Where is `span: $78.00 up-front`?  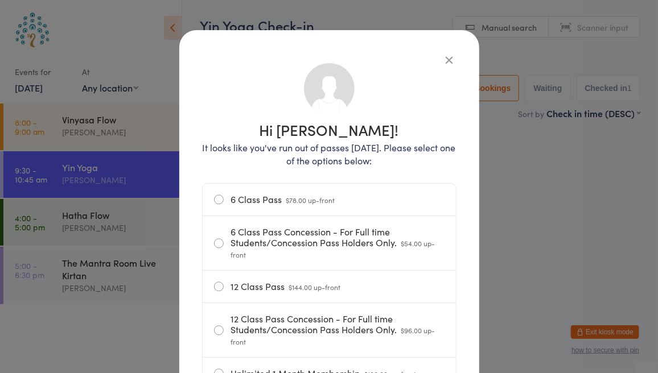
span: $78.00 up-front is located at coordinates (311, 200).